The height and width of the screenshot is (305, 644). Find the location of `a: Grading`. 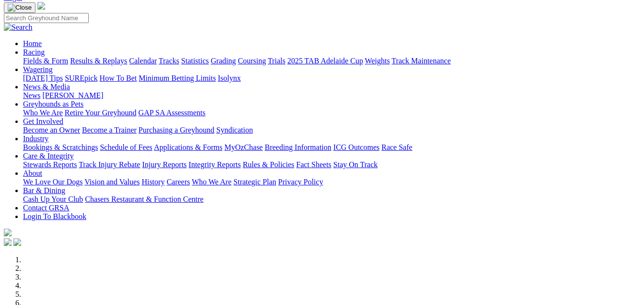

a: Grading is located at coordinates (224, 60).